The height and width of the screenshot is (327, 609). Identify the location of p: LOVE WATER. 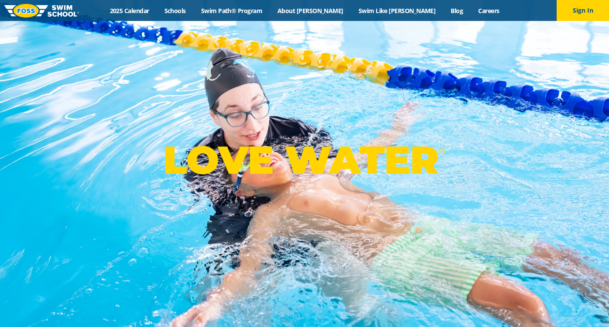
(304, 160).